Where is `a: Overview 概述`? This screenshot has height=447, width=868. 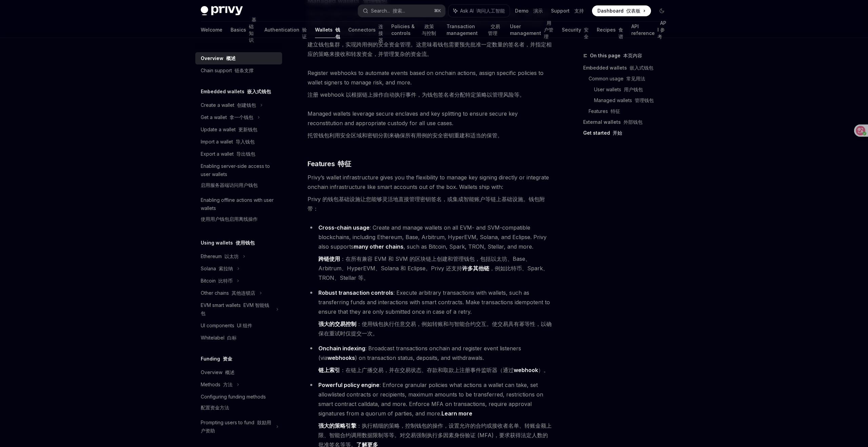
a: Overview 概述 is located at coordinates (239, 58).